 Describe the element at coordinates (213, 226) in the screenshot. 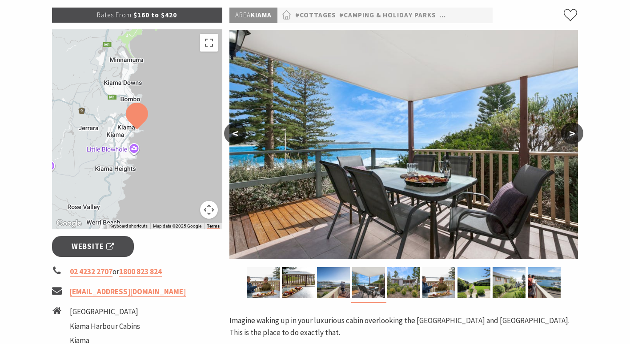

I see `a: Terms (opens in new tab)` at that location.